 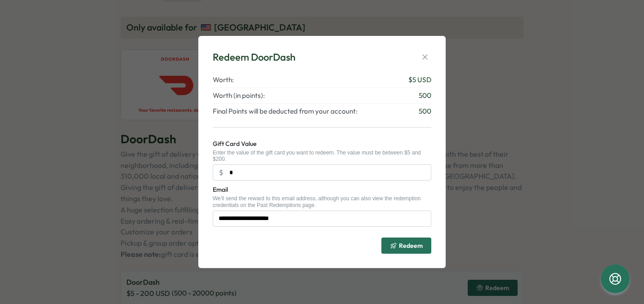 What do you see at coordinates (285, 112) in the screenshot?
I see `span: Final Points will be deducted from your account:` at bounding box center [285, 112].